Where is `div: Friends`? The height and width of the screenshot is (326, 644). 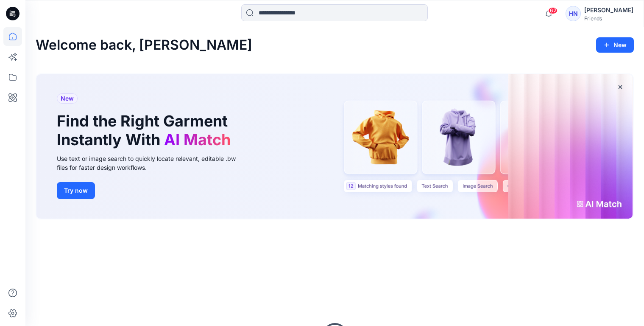
div: Friends is located at coordinates (609, 18).